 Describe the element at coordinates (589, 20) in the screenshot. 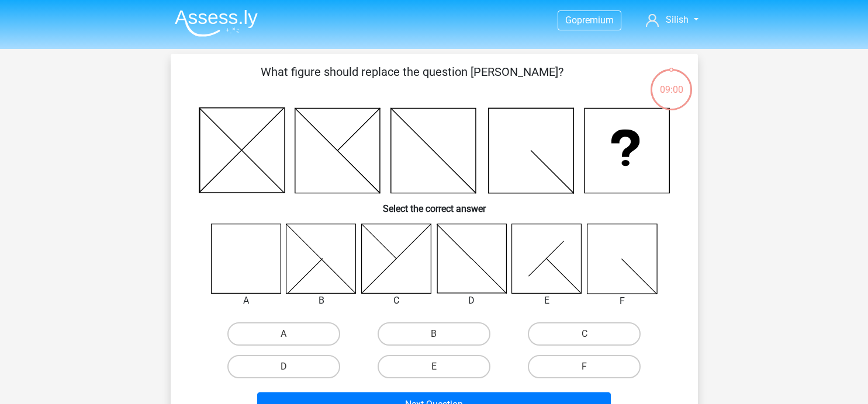

I see `a: Gopremium` at that location.